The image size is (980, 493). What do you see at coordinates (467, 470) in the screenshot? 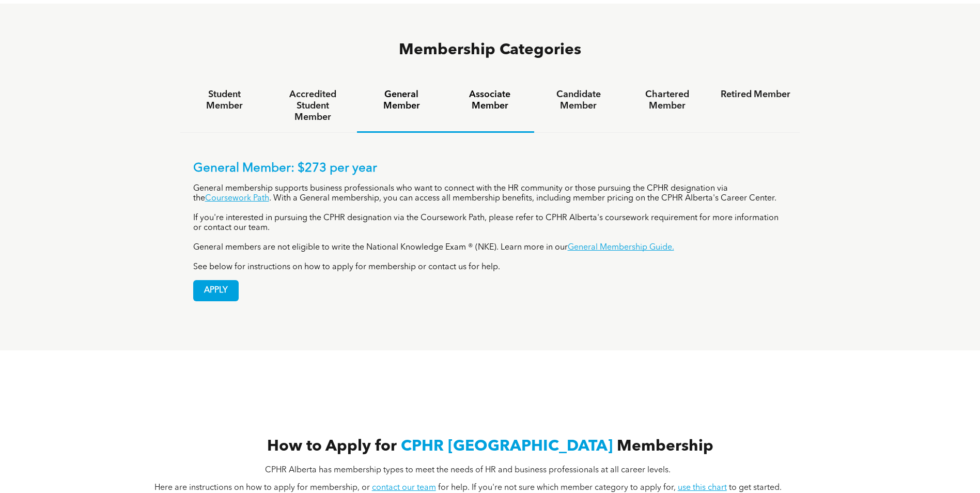
I see `span: CPHR Alberta has membership types to meet the needs of HR and business professionals at all caree...` at bounding box center [467, 470].